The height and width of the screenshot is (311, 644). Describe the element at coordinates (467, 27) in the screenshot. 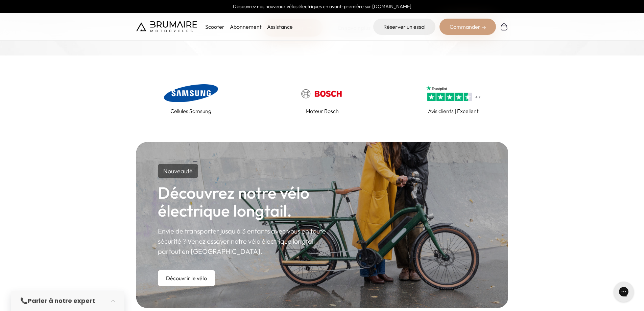

I see `div: Commander` at that location.